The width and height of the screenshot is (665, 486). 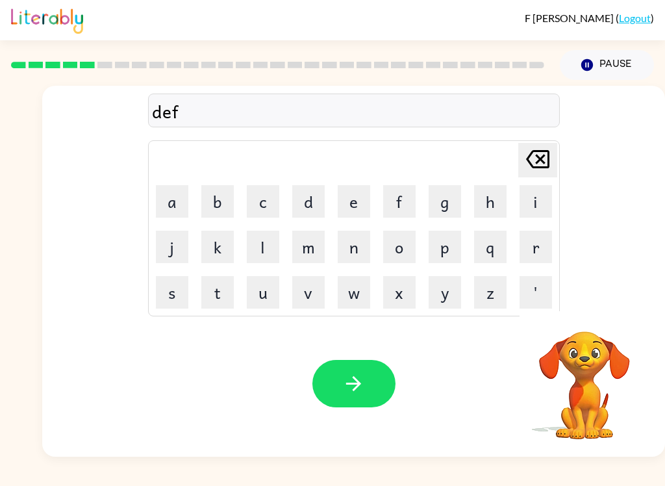 What do you see at coordinates (354, 111) in the screenshot?
I see `div: def` at bounding box center [354, 111].